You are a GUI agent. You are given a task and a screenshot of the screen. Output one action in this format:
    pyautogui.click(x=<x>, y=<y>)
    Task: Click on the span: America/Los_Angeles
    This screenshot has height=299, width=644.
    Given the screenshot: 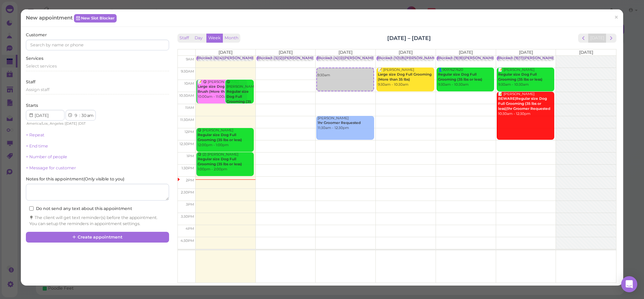 What is the action you would take?
    pyautogui.click(x=45, y=124)
    